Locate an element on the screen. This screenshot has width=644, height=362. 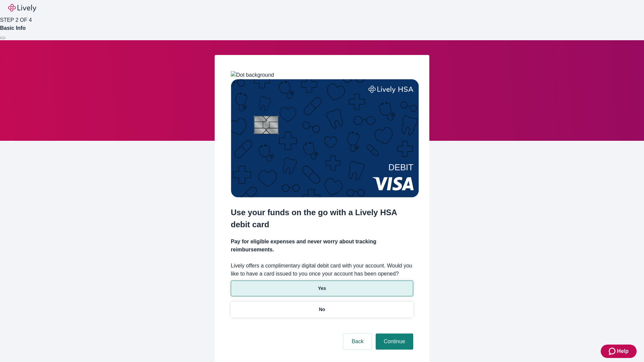
button: No is located at coordinates (322, 310).